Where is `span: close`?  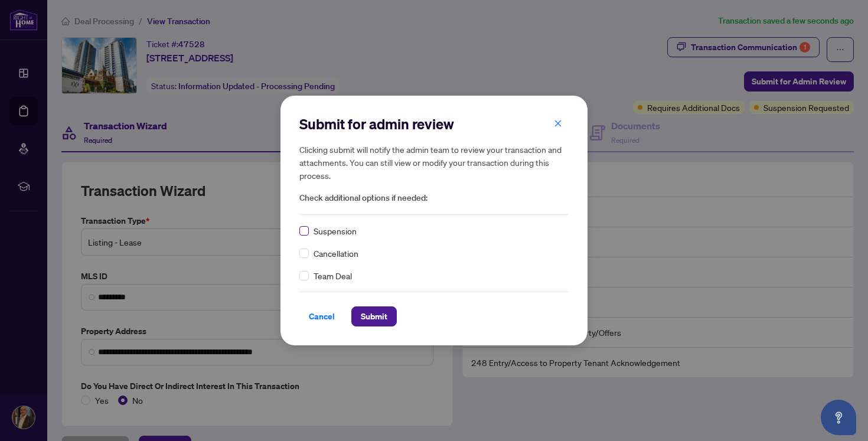 span: close is located at coordinates (558, 123).